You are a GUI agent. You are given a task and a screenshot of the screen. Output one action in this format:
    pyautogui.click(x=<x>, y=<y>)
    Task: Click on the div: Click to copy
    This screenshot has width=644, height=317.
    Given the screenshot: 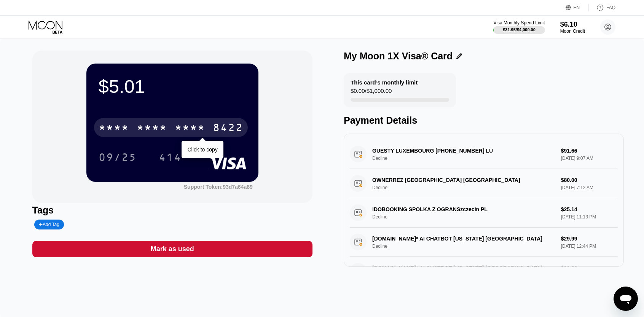 What is the action you would take?
    pyautogui.click(x=202, y=149)
    